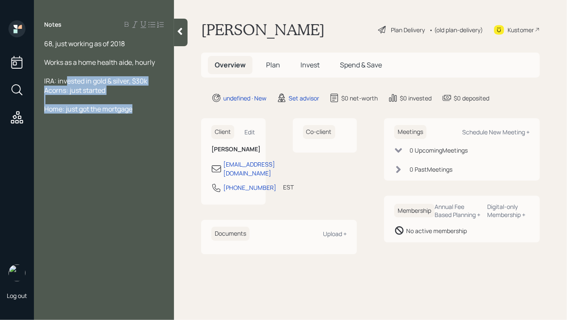 The height and width of the screenshot is (320, 567). What do you see at coordinates (438, 150) in the screenshot?
I see `div: 0 Upcoming Meeting s` at bounding box center [438, 150].